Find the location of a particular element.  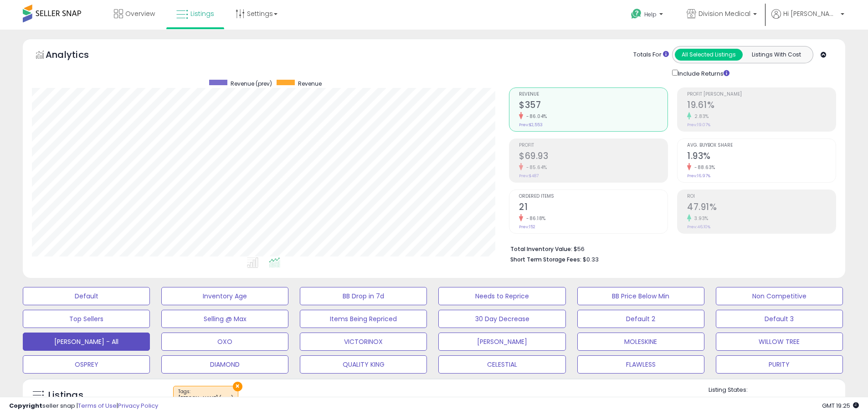

button: OSPREY is located at coordinates (86, 365).